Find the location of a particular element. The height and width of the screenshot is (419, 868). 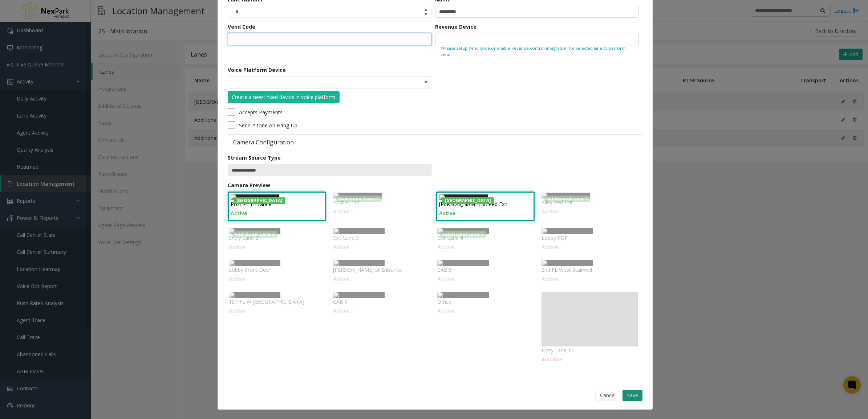

img: Camera Preview 38 is located at coordinates (463, 263).